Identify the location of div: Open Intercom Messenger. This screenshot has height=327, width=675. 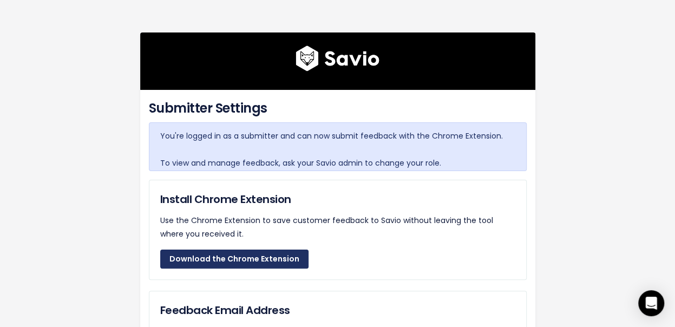
(651, 303).